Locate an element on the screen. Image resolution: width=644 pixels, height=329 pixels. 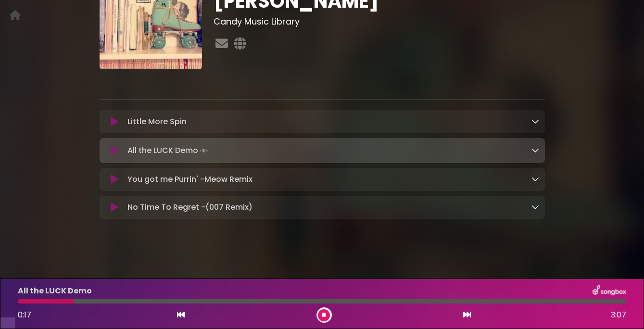
p: No Time To Regret -(007 Remix) is located at coordinates (190, 207).